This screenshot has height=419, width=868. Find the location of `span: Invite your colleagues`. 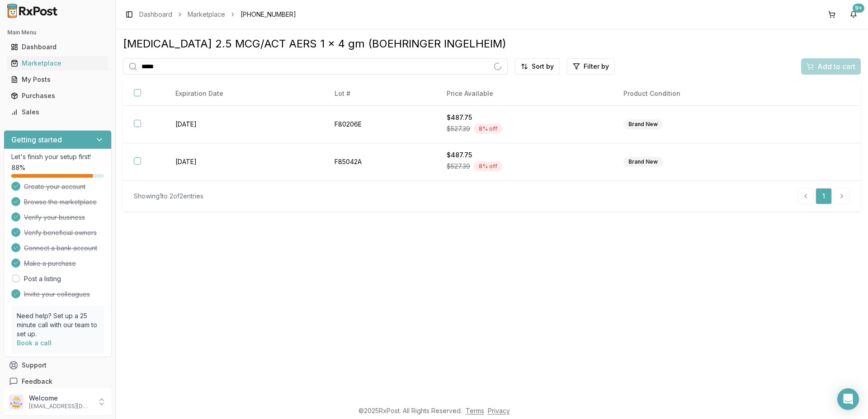

span: Invite your colleagues is located at coordinates (57, 294).